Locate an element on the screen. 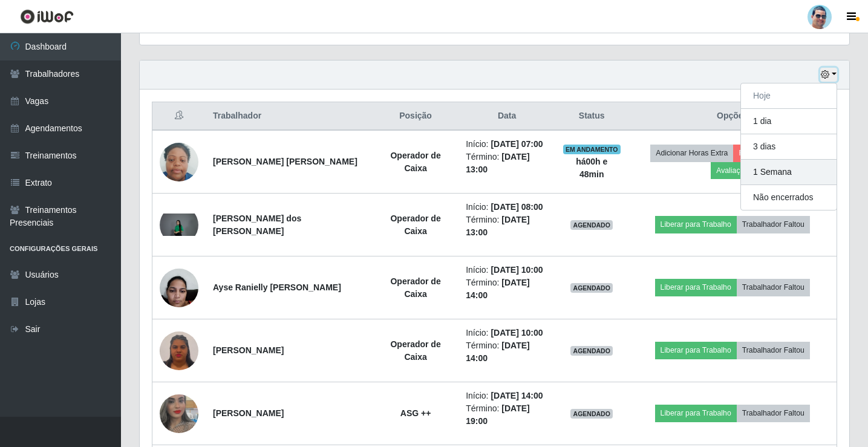 This screenshot has width=868, height=447. span: EM ANDAMENTO is located at coordinates (592, 149).